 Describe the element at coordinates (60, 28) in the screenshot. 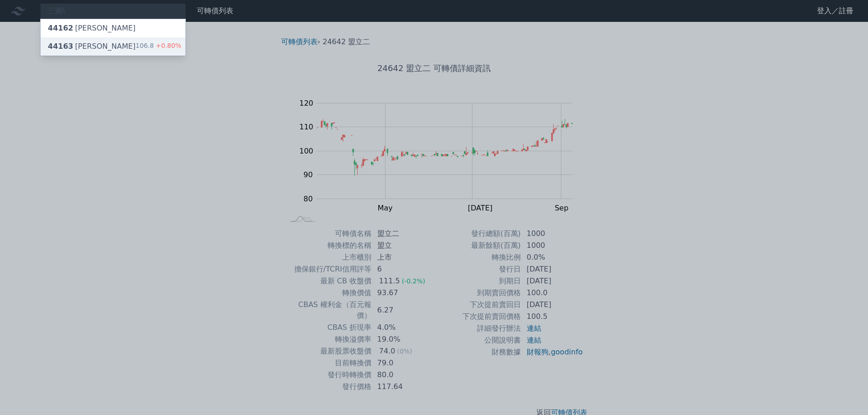

I see `span: 44162` at that location.